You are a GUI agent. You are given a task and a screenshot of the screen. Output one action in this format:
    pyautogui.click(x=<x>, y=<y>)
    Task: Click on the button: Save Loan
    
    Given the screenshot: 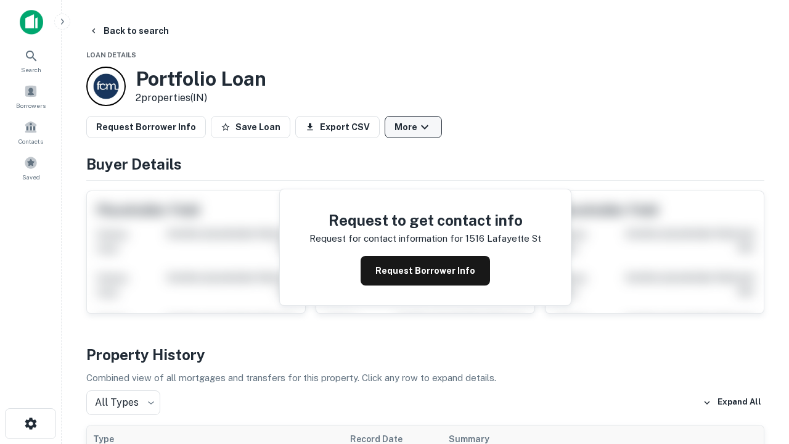 What is the action you would take?
    pyautogui.click(x=250, y=127)
    